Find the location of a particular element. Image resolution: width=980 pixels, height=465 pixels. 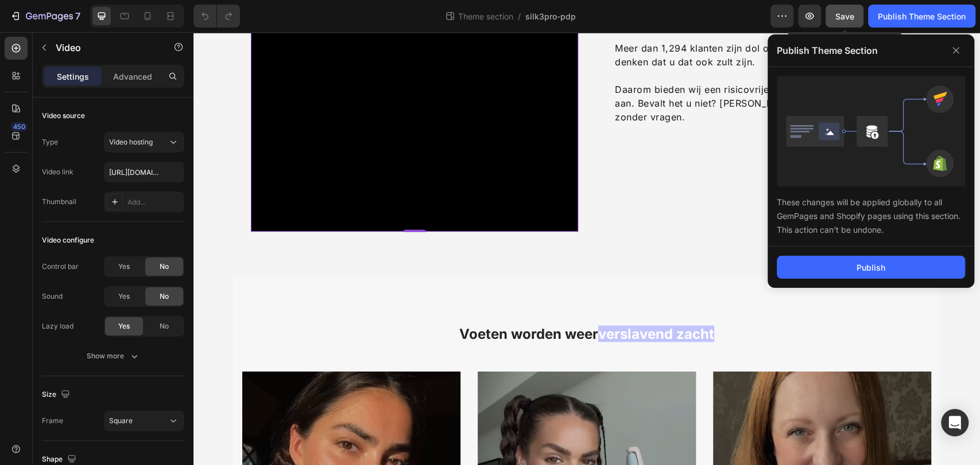

div: Sound is located at coordinates (52, 297).